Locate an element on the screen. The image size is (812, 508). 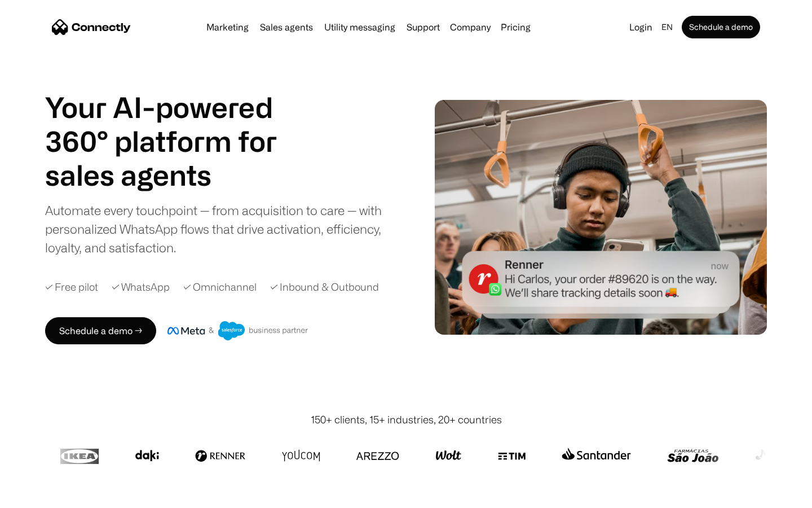
a: Marketing is located at coordinates (227, 27).